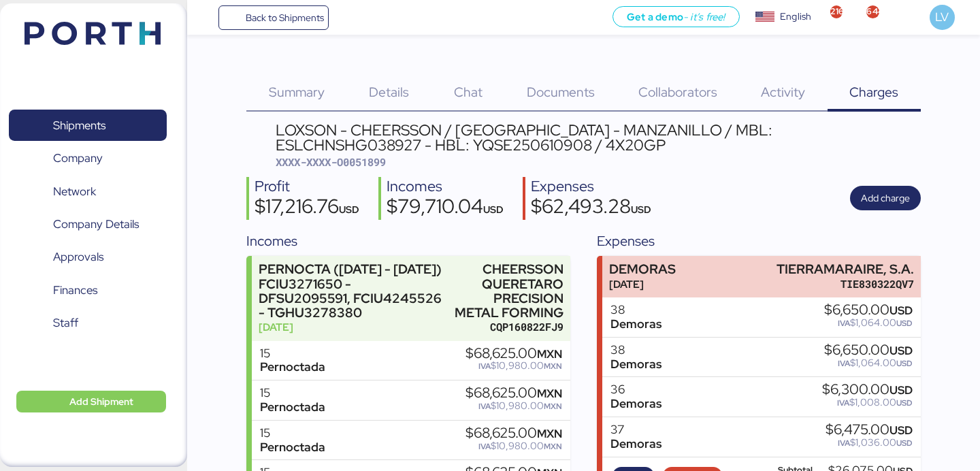 This screenshot has height=471, width=980. Describe the element at coordinates (885, 198) in the screenshot. I see `button: Add charge` at that location.